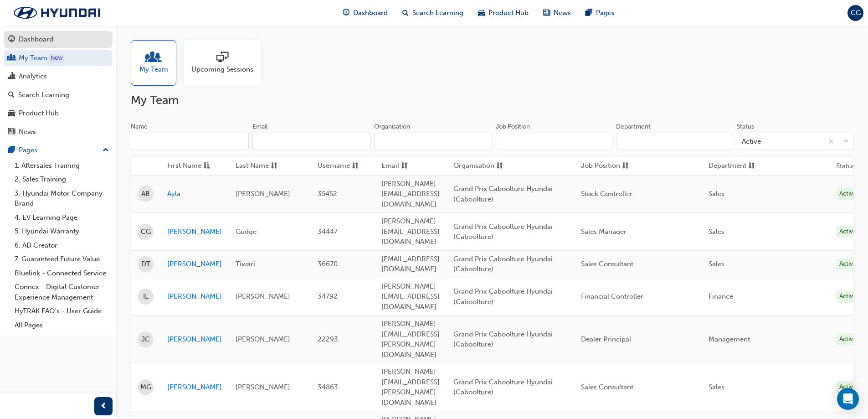 This screenshot has height=419, width=868. Describe the element at coordinates (61, 198) in the screenshot. I see `a: 3. Hyundai Motor Company Brand` at that location.